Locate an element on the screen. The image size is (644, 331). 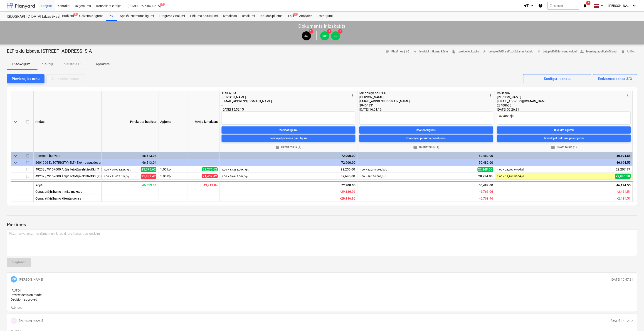
small: 1.00 × 21,437.42€ / kpl. is located at coordinates (117, 176).